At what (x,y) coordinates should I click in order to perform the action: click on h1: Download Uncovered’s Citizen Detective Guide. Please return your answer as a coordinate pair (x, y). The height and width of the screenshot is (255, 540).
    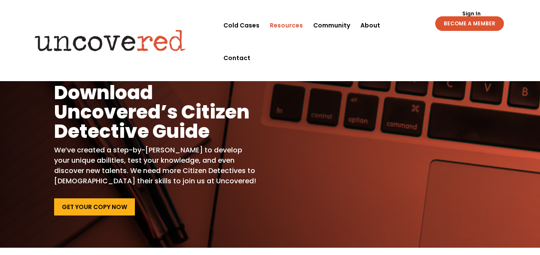
    Looking at the image, I should click on (156, 114).